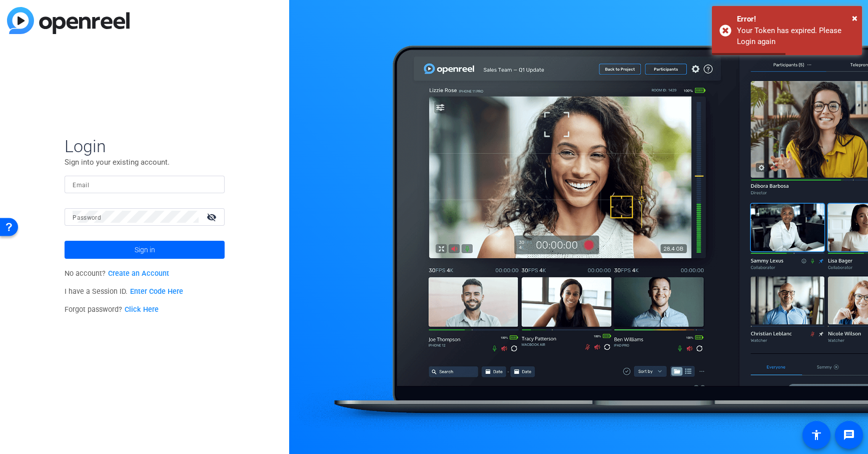 This screenshot has width=868, height=454. Describe the element at coordinates (139, 273) in the screenshot. I see `a: Create an Account` at that location.